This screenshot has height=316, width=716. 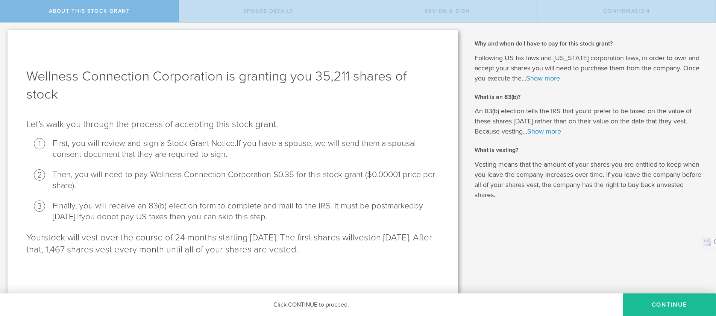 What do you see at coordinates (363, 237) in the screenshot?
I see `span: vest` at bounding box center [363, 237].